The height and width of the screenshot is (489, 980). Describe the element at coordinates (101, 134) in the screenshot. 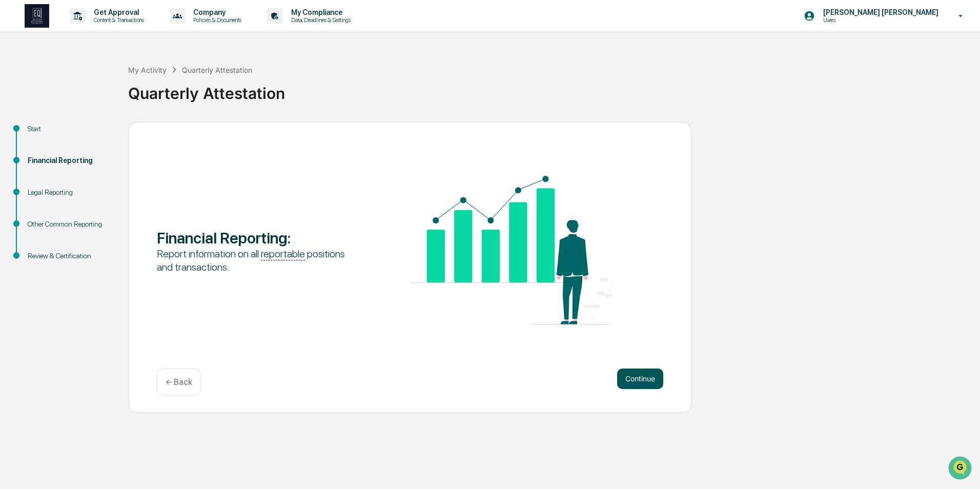

I see `a: 🗄️Attestations` at that location.